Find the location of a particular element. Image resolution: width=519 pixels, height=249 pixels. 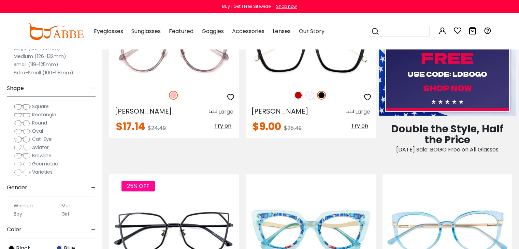

span: 25% OFF is located at coordinates (138, 186).